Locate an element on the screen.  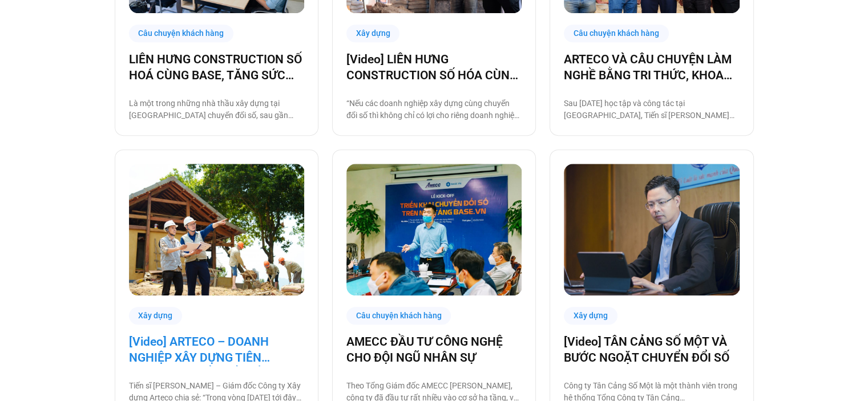
a: ARTECO VÀ CÂU CHUYỆN LÀM NGHỀ BẰNG TRI THỨC, KHOA HỌC VÀ CÔNG NGHỆ is located at coordinates (652, 67).